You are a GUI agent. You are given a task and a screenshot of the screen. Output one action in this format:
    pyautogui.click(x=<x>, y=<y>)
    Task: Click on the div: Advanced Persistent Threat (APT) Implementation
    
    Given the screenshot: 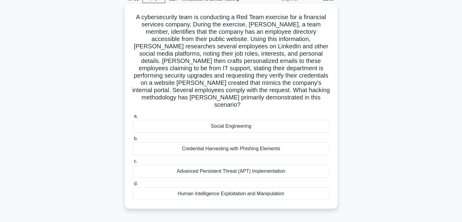 What is the action you would take?
    pyautogui.click(x=231, y=171)
    